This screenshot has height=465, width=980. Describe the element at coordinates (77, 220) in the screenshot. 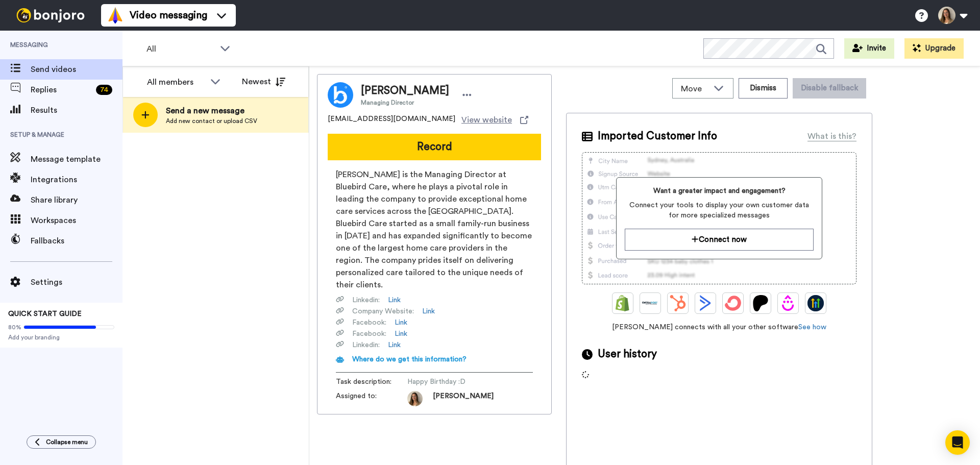

I see `span: Workspaces` at that location.